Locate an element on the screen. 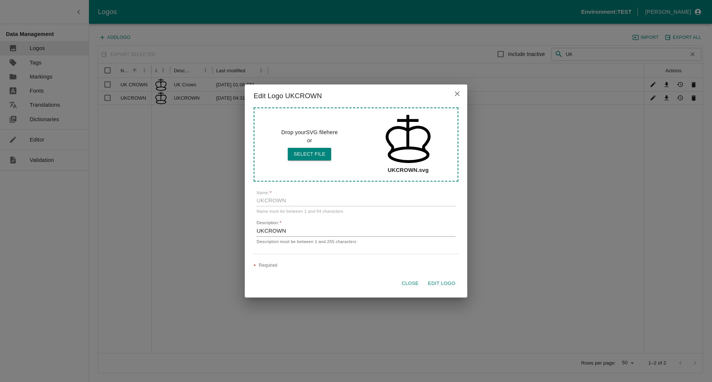 This screenshot has height=382, width=712. label: Description: is located at coordinates (269, 223).